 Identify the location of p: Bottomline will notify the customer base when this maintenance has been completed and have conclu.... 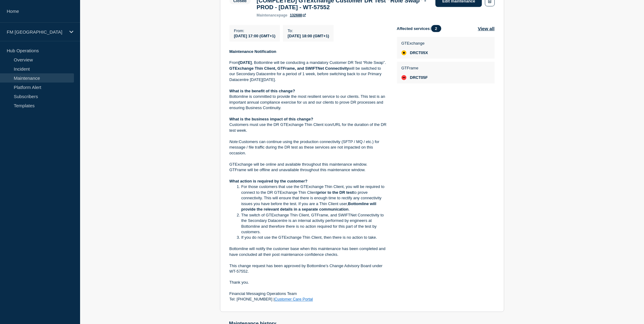
(308, 252).